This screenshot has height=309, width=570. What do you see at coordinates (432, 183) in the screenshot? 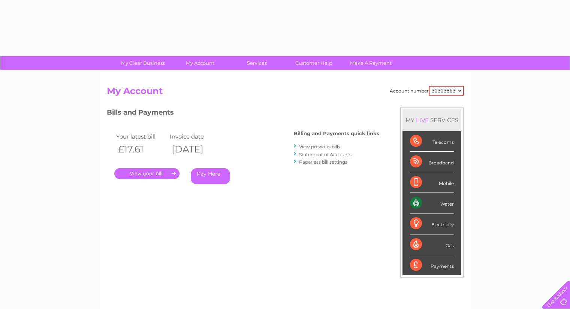
I see `div: Mobile` at bounding box center [432, 183].